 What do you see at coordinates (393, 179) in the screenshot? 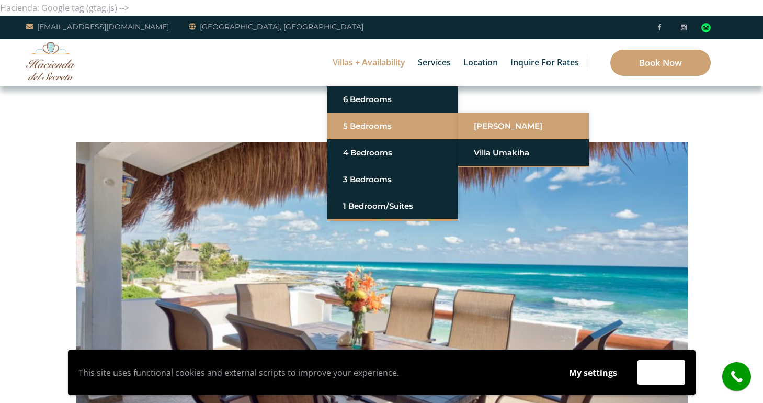
I see `a: 3 Bedrooms` at bounding box center [393, 179].